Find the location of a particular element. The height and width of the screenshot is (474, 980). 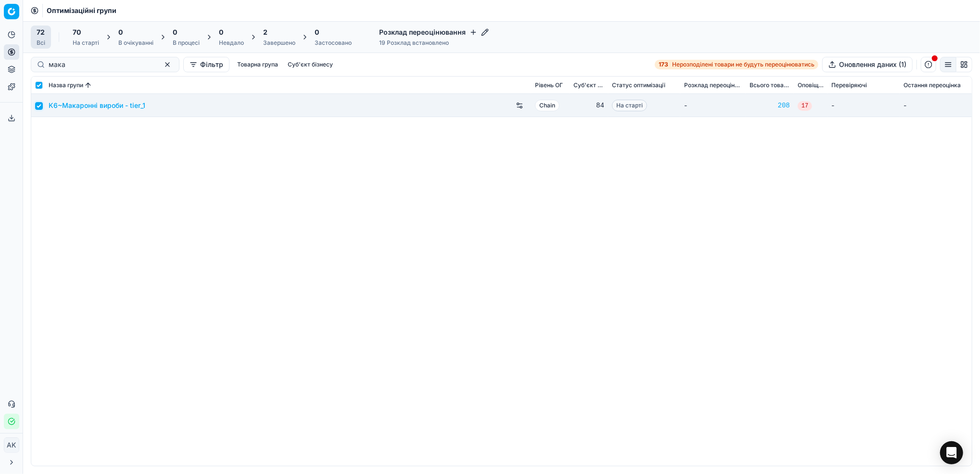

span: AK is located at coordinates (12, 445).